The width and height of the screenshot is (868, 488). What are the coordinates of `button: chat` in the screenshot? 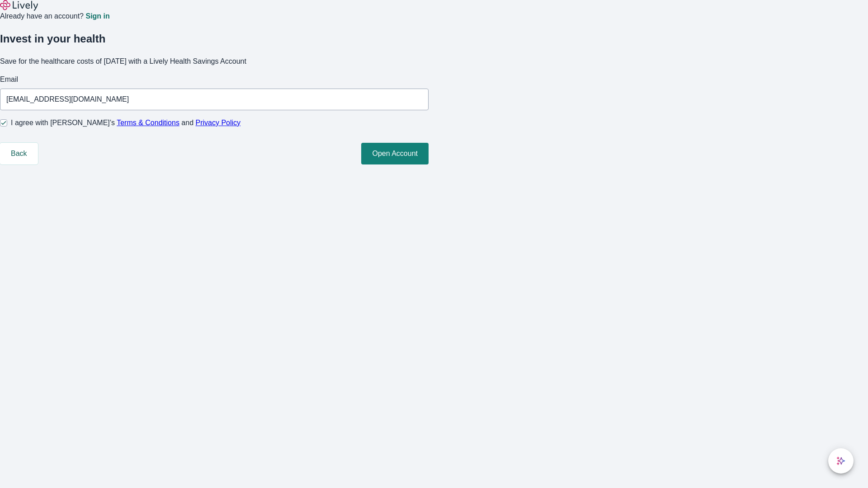 It's located at (841, 461).